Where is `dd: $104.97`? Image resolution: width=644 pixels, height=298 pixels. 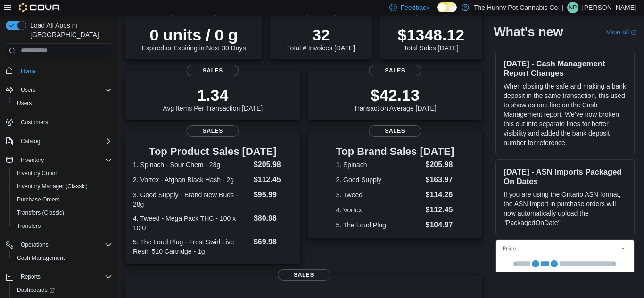
dd: $104.97 is located at coordinates (440, 225).